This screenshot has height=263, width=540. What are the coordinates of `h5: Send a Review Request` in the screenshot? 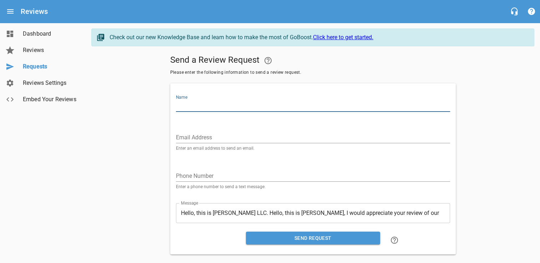 It's located at (313, 61).